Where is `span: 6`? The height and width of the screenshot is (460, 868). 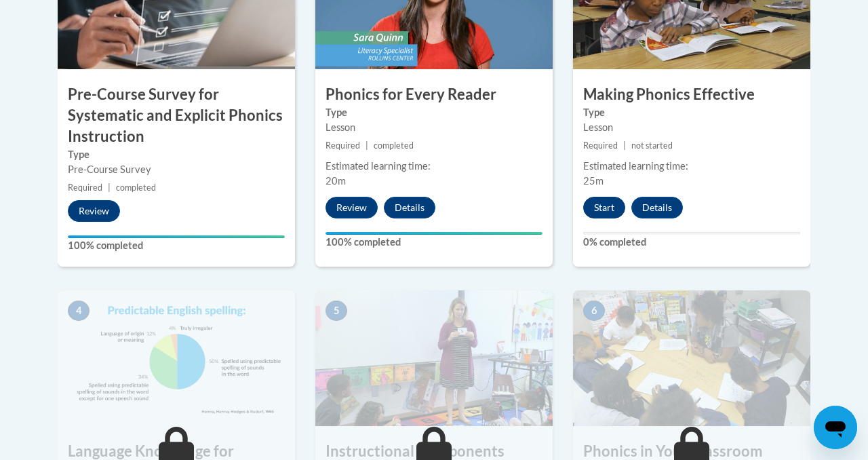
span: 6 is located at coordinates (594, 311).